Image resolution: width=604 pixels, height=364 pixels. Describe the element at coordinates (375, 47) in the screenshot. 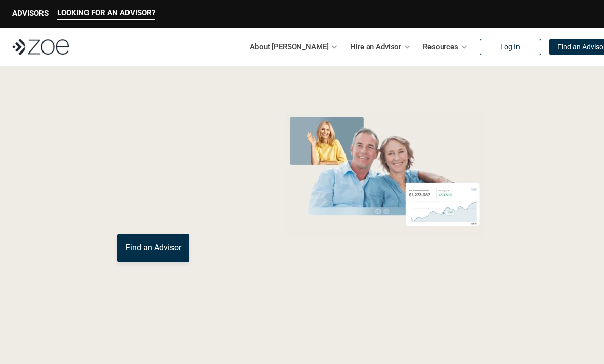

I see `p: Hire an Advisor` at that location.